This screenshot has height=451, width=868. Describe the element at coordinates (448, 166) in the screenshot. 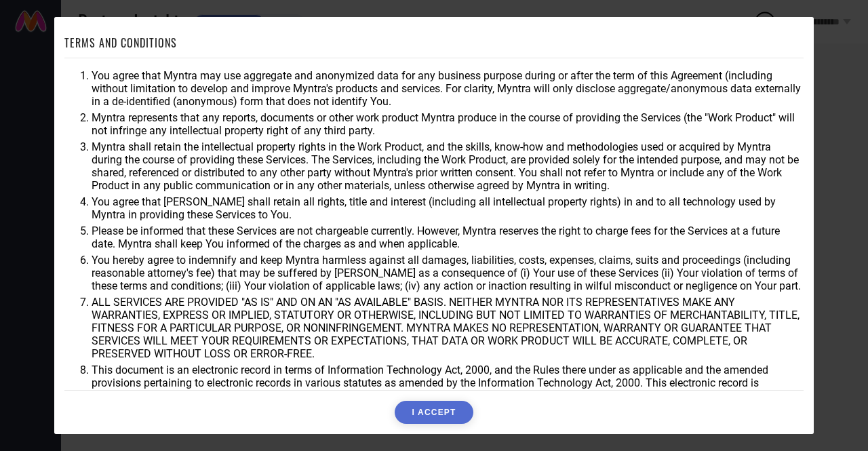

I see `li: Myntra shall retain the intellectual property rights in the Work Product, and the skills, know-ho...` at that location.